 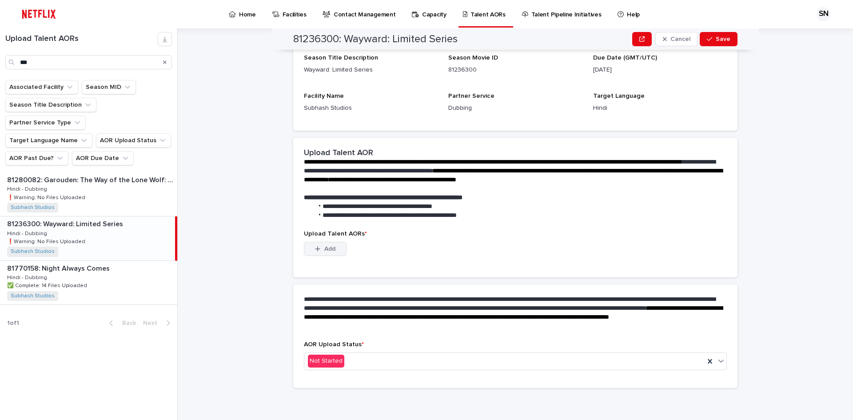 What do you see at coordinates (81, 39) in the screenshot?
I see `h1: Upload Talent AORs` at bounding box center [81, 39].